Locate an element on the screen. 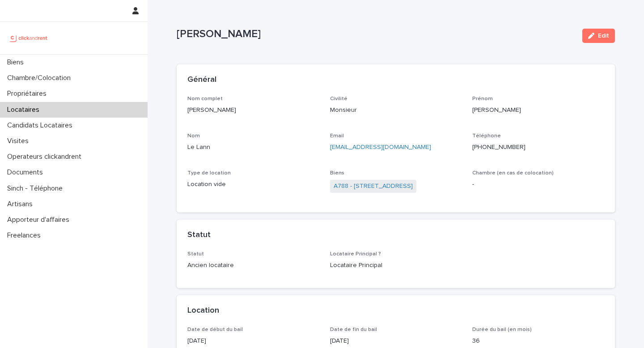  p: Locataires is located at coordinates (25, 110).